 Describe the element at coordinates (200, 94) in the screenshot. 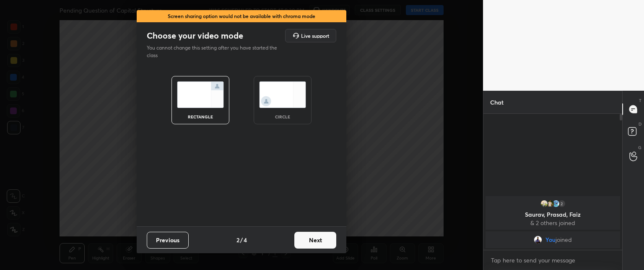

I see `img: normalScreenIcon.ae25ed63.svg` at that location.